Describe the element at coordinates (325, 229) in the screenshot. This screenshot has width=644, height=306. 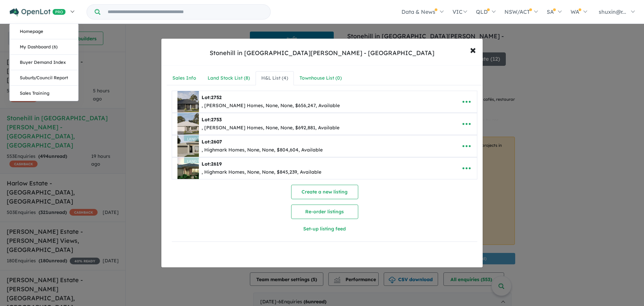
I see `button: Set-up listing feed` at that location.